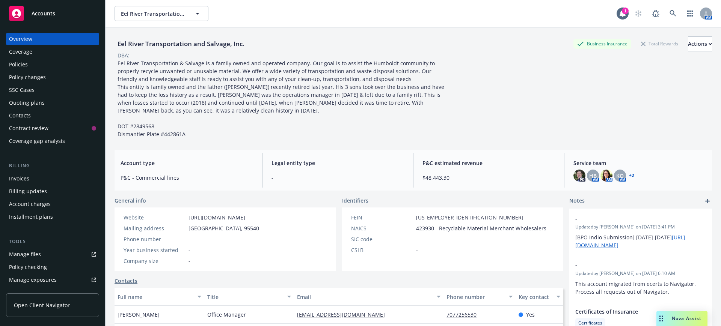 The image size is (721, 326). What do you see at coordinates (382, 250) in the screenshot?
I see `div: CSLB` at bounding box center [382, 250].